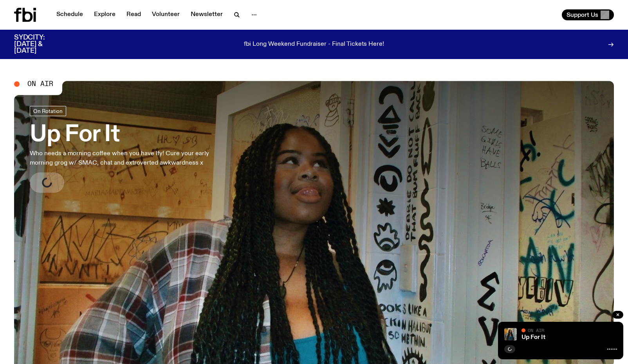 This screenshot has width=628, height=364. Describe the element at coordinates (510, 334) in the screenshot. I see `a: Ify - a Brown Skin girl with black braided twists, looking up to the side with her tongue stickin...` at that location.